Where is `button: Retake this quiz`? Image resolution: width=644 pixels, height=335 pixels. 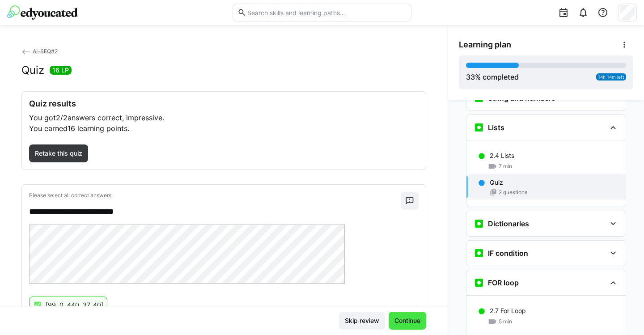
button: Retake this quiz is located at coordinates (58, 153).